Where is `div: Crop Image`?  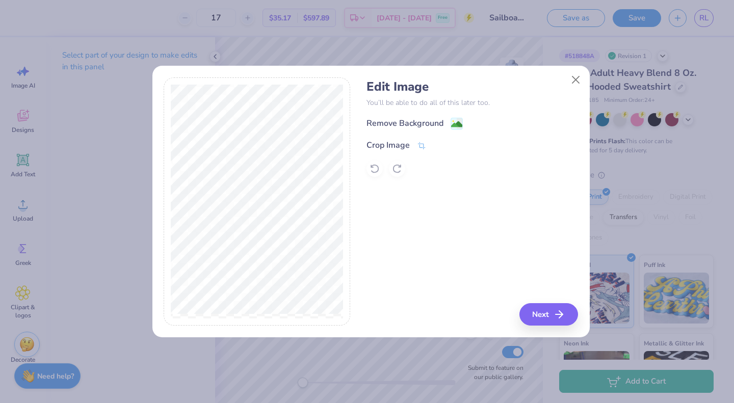
div: Crop Image is located at coordinates (388, 145).